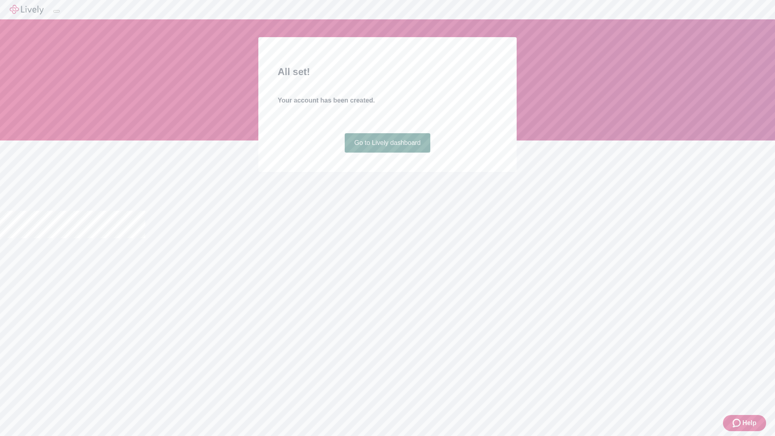 This screenshot has width=775, height=436. What do you see at coordinates (749, 423) in the screenshot?
I see `span: Help` at bounding box center [749, 423].